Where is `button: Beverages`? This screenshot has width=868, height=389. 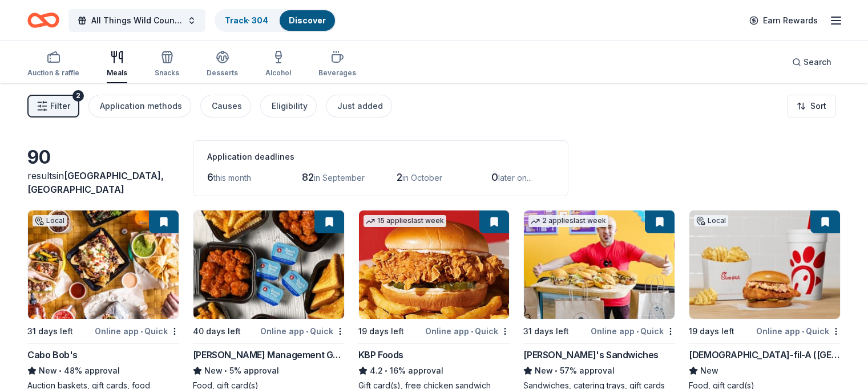
button: Beverages is located at coordinates (337, 65).